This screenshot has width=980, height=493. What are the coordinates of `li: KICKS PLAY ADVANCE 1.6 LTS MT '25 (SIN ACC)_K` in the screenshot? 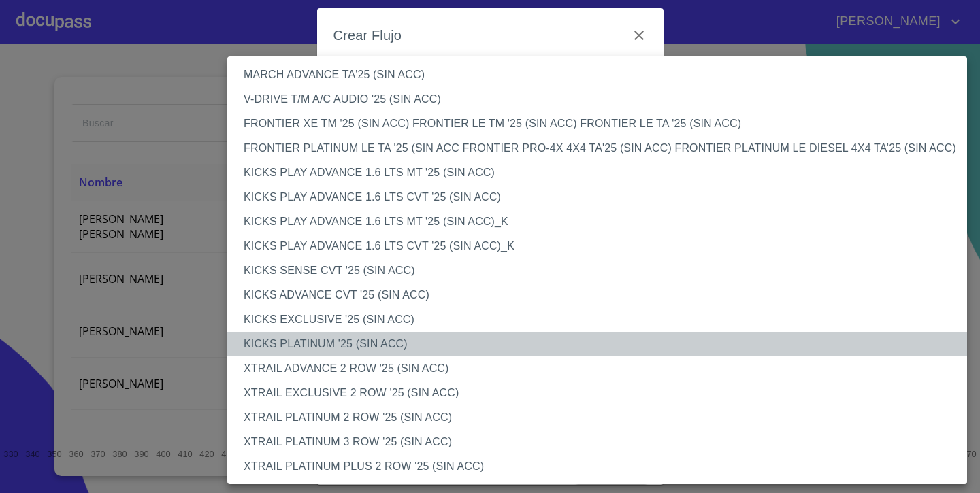 It's located at (597, 221).